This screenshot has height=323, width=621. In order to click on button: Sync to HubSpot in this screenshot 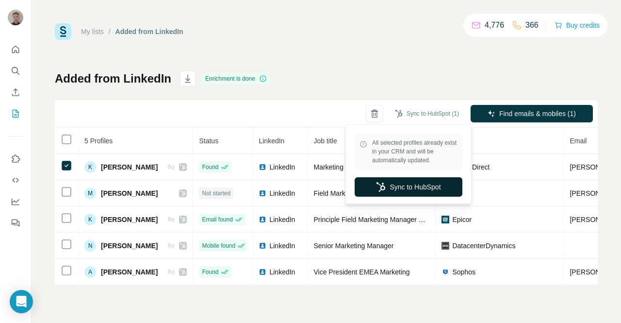, I will do `click(409, 187)`.